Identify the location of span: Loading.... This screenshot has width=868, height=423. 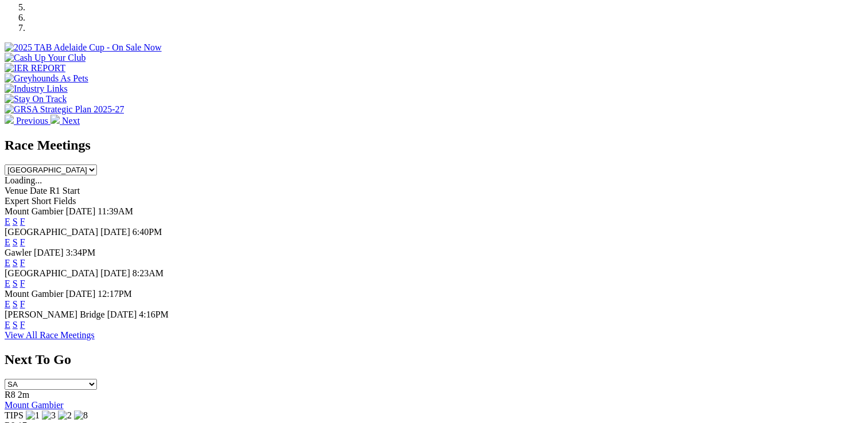
(23, 180).